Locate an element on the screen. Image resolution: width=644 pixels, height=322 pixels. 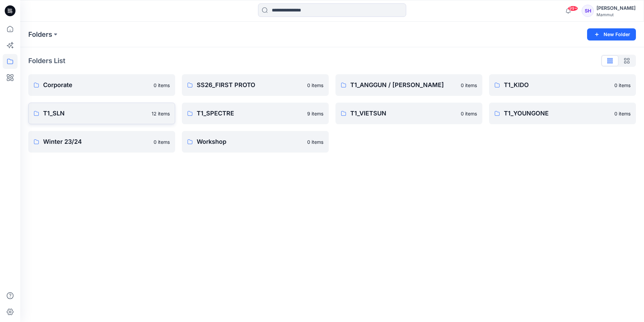
a: T1_YOUNGONE0 items is located at coordinates (563, 113).